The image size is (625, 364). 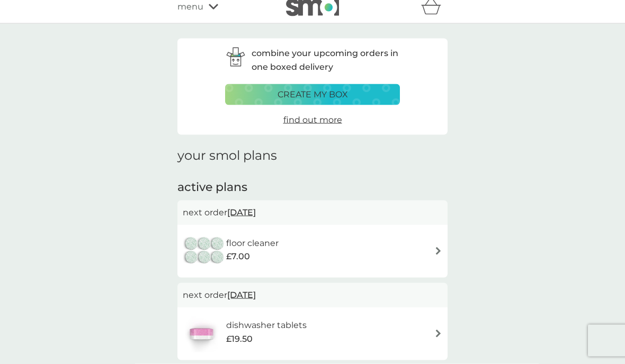 What do you see at coordinates (266, 326) in the screenshot?
I see `h6: dishwasher tablets` at bounding box center [266, 326].